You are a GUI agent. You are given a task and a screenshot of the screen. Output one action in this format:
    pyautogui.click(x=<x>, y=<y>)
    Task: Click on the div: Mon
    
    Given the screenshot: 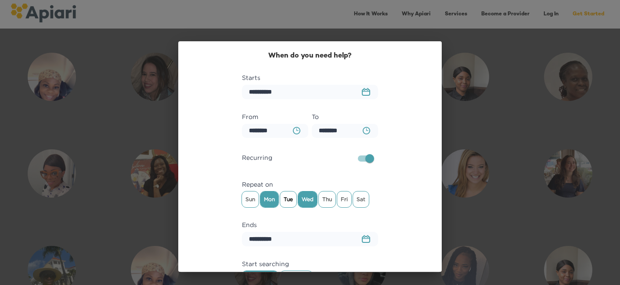 What is the action you would take?
    pyautogui.click(x=269, y=199)
    